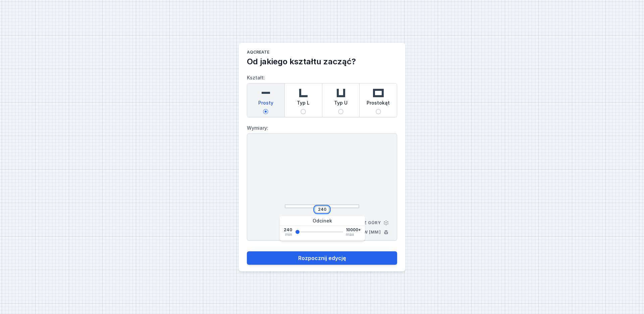  I want to click on span: Prosty, so click(266, 104).